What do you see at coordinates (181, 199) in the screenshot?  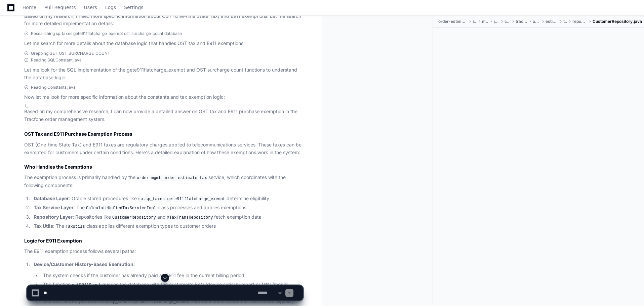 I see `code: sa.sp_taxes.gete911flatcharge_exempt` at bounding box center [181, 199].